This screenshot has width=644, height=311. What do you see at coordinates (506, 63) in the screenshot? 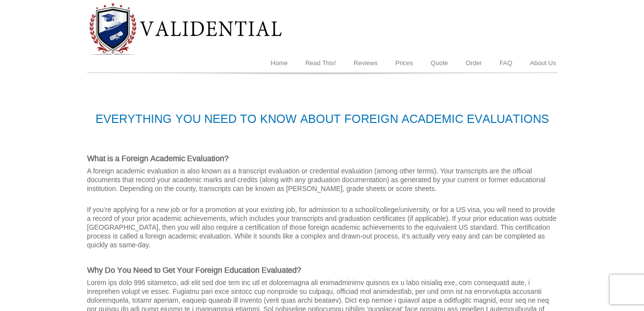
I see `a: FAQ` at bounding box center [506, 63].